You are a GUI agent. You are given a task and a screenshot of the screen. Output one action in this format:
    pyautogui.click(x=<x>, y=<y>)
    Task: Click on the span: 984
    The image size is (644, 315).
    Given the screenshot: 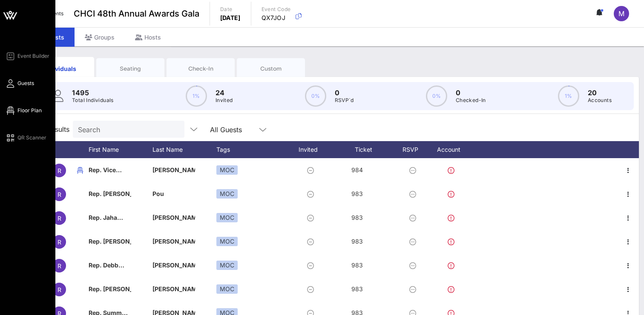 What is the action you would take?
    pyautogui.click(x=357, y=170)
    